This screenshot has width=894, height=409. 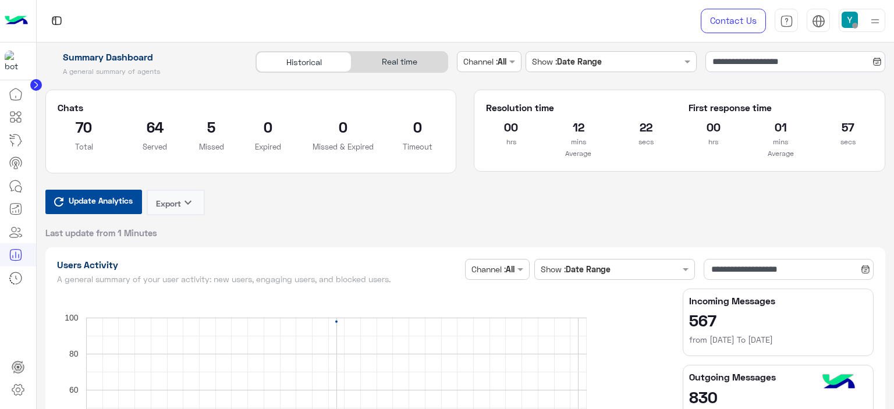 I want to click on p: Expired, so click(x=268, y=147).